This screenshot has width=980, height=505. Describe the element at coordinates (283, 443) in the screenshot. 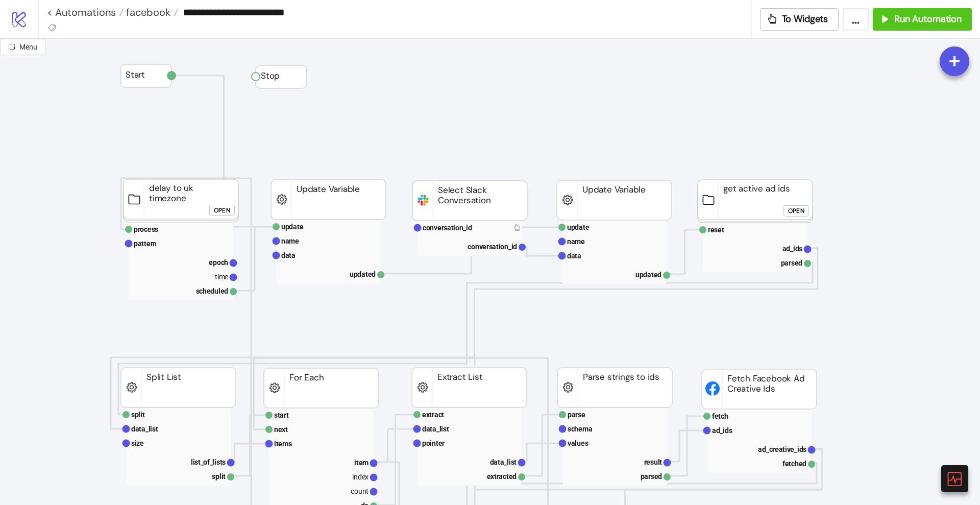

I see `text: items` at that location.